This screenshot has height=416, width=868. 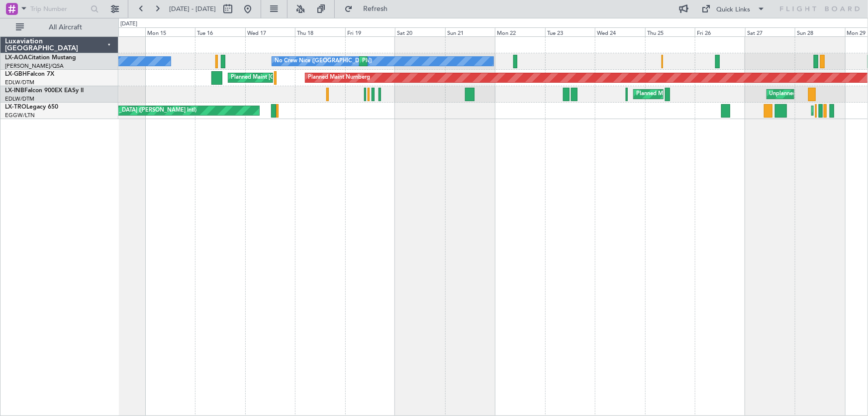 I want to click on button: All Aircraft, so click(x=59, y=27).